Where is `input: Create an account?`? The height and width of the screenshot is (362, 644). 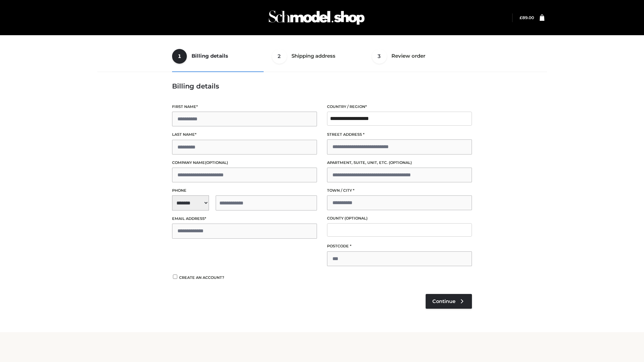 input: Create an account? is located at coordinates (175, 277).